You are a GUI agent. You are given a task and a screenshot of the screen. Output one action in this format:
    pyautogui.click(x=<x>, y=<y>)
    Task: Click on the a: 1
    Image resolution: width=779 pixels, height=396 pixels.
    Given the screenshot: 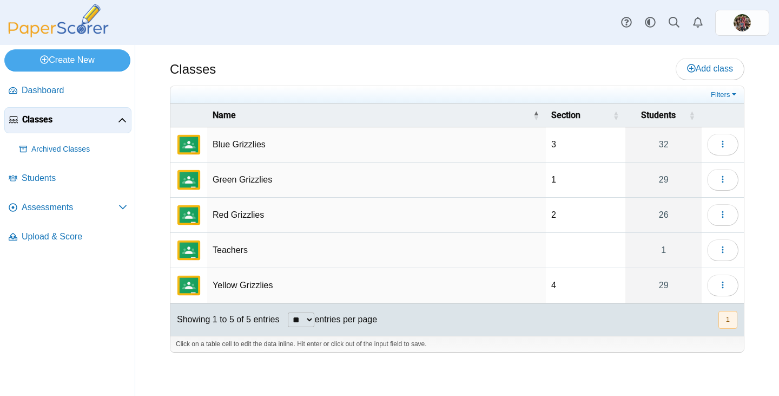 What is the action you would take?
    pyautogui.click(x=663, y=250)
    